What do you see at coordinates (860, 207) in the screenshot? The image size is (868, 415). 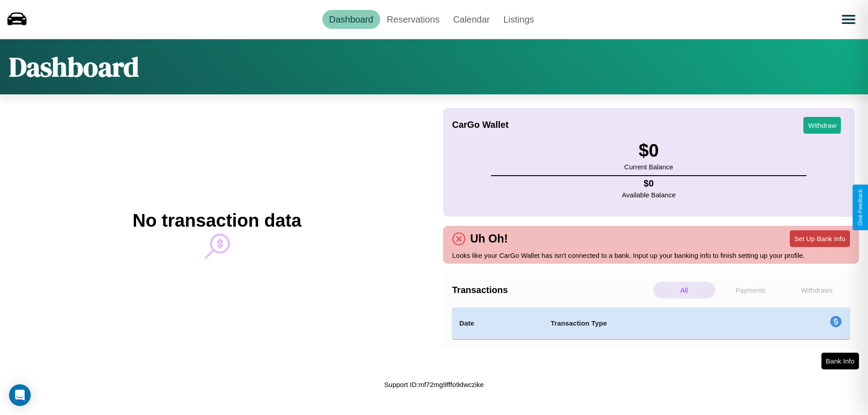 I see `div: Give Feedback` at bounding box center [860, 207].